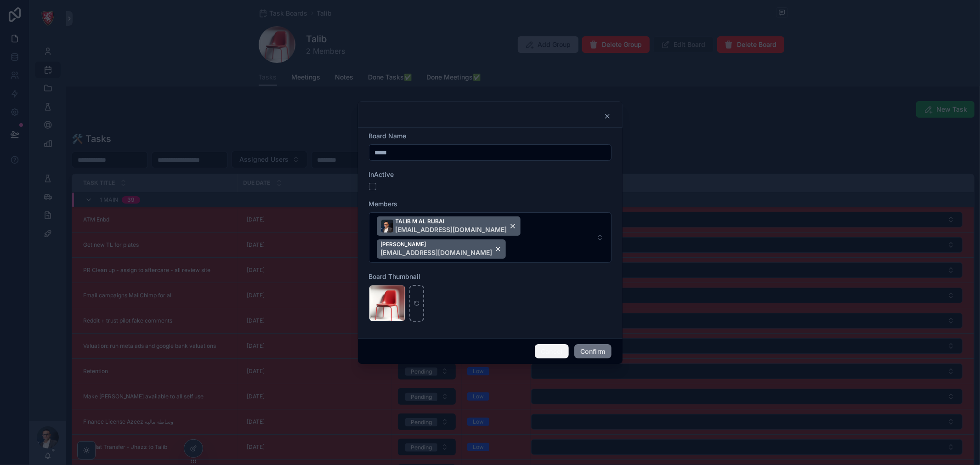 The width and height of the screenshot is (980, 465). I want to click on button: Unselect 1, so click(449, 226).